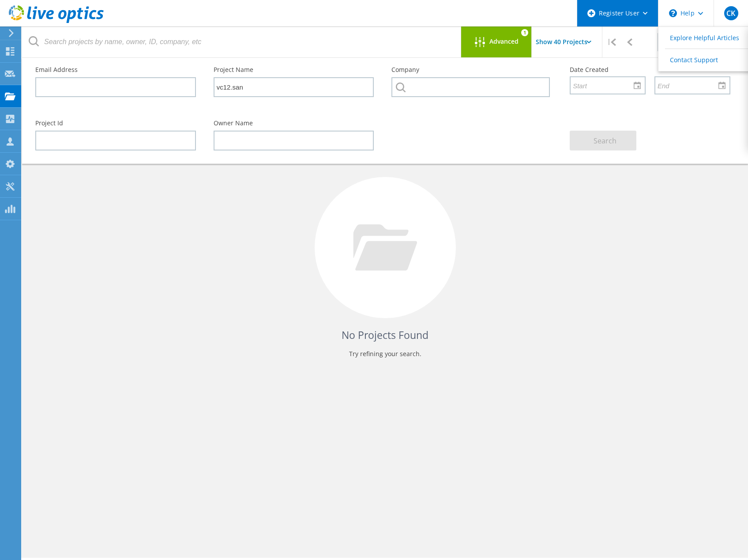 The height and width of the screenshot is (560, 748). I want to click on span: Advanced, so click(504, 41).